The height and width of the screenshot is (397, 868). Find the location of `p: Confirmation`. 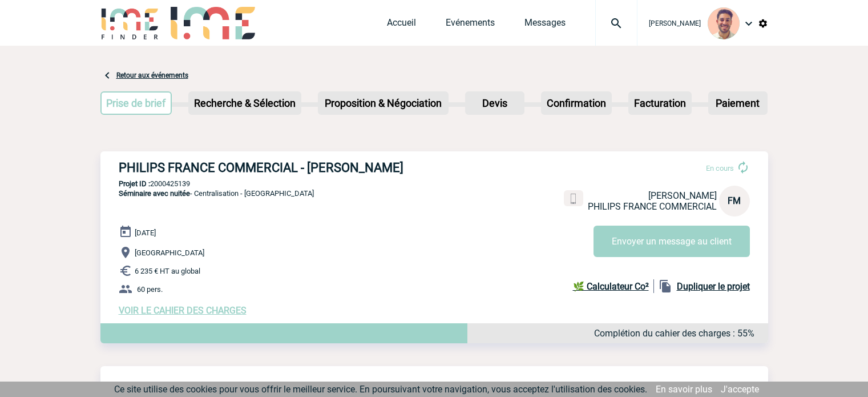

p: Confirmation is located at coordinates (577, 102).